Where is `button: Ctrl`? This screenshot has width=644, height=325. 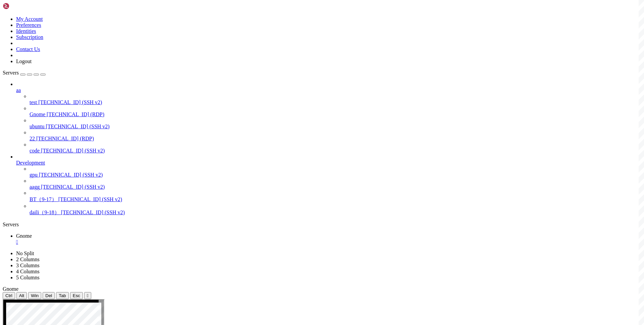
button: Ctrl is located at coordinates (9, 295).